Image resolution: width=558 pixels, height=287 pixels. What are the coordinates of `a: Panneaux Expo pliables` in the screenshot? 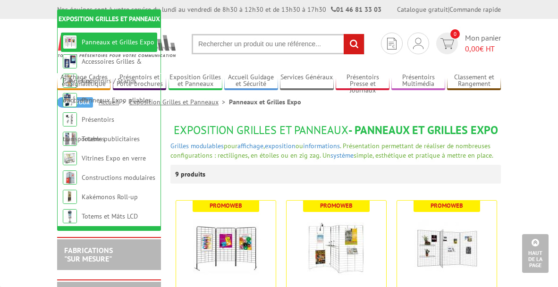 It's located at (116, 100).